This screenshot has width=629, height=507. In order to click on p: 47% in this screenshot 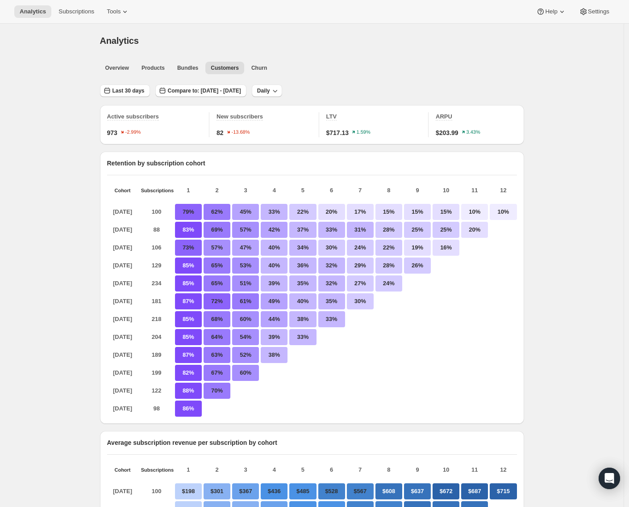, I will do `click(246, 247)`.